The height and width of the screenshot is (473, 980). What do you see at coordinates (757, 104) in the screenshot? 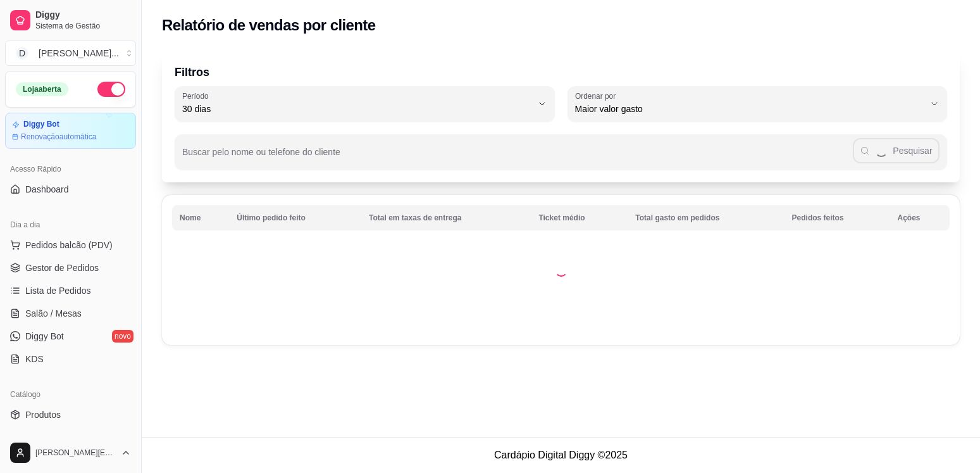
I see `button: Ordenar porMaior valor gasto` at bounding box center [757, 104].